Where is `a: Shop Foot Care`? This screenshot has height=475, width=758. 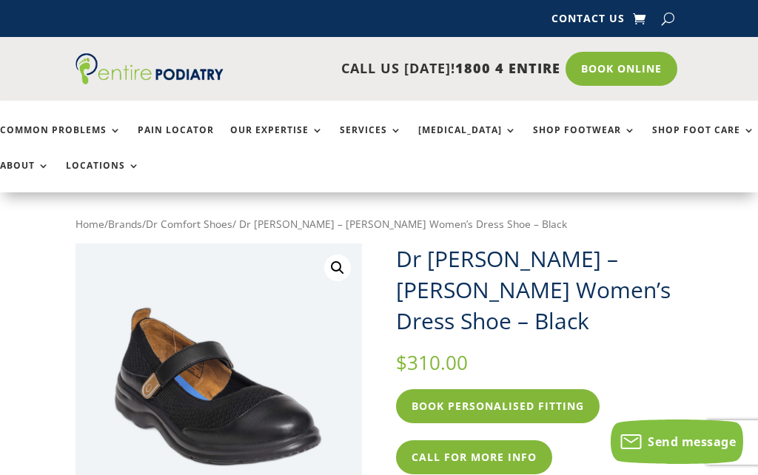
a: Shop Foot Care is located at coordinates (703, 141).